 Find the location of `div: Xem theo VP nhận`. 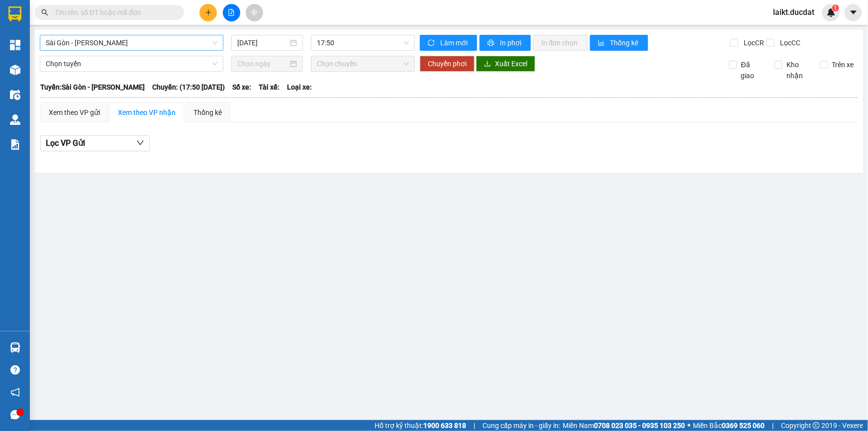

div: Xem theo VP nhận is located at coordinates (147, 113).